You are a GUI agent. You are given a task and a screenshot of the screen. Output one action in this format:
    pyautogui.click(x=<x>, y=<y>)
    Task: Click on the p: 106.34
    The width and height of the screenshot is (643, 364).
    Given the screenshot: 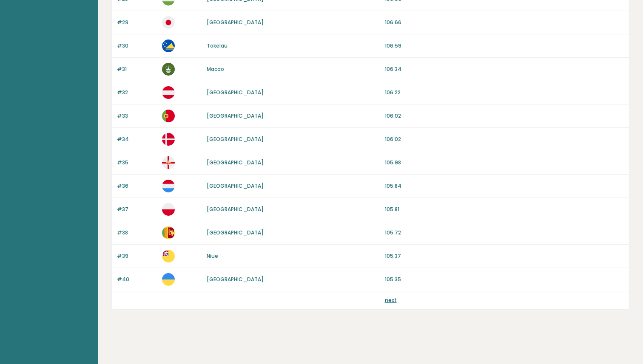 What is the action you would take?
    pyautogui.click(x=504, y=69)
    